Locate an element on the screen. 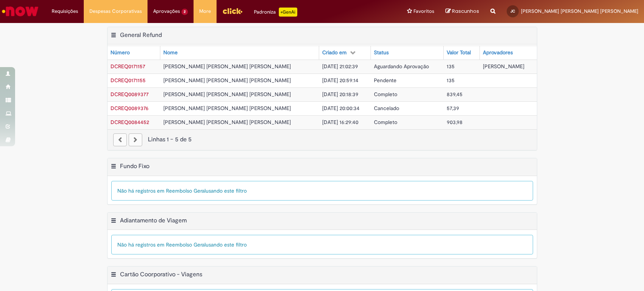  button: General Refund Menu de contexto is located at coordinates (113, 36).